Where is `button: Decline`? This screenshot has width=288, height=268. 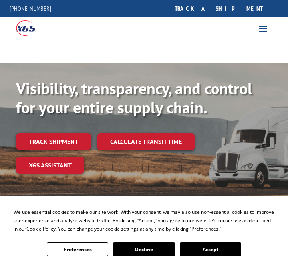 button: Decline is located at coordinates (144, 249).